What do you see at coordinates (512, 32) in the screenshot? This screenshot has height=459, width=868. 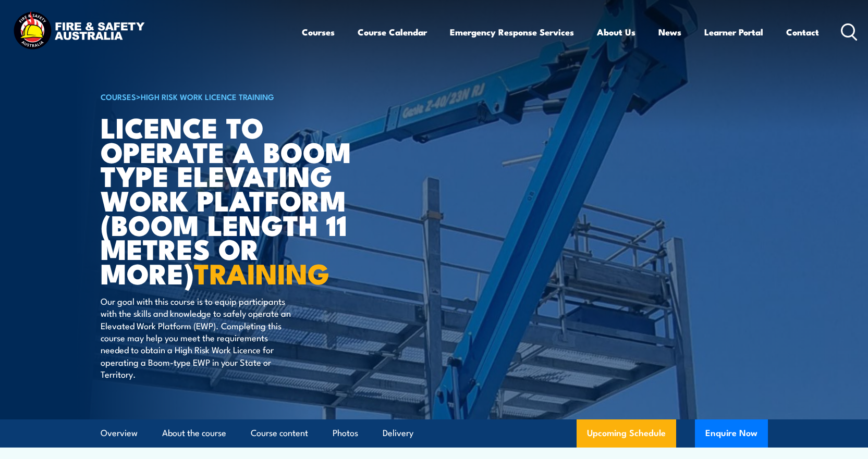 I see `a: Emergency Response Services` at bounding box center [512, 32].